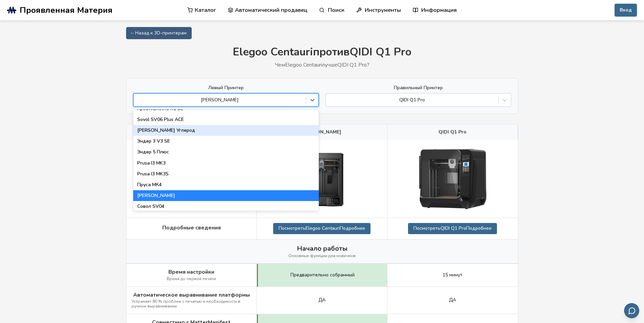 This screenshot has width=644, height=323. I want to click on ya-tr-span: Вход, so click(625, 10).